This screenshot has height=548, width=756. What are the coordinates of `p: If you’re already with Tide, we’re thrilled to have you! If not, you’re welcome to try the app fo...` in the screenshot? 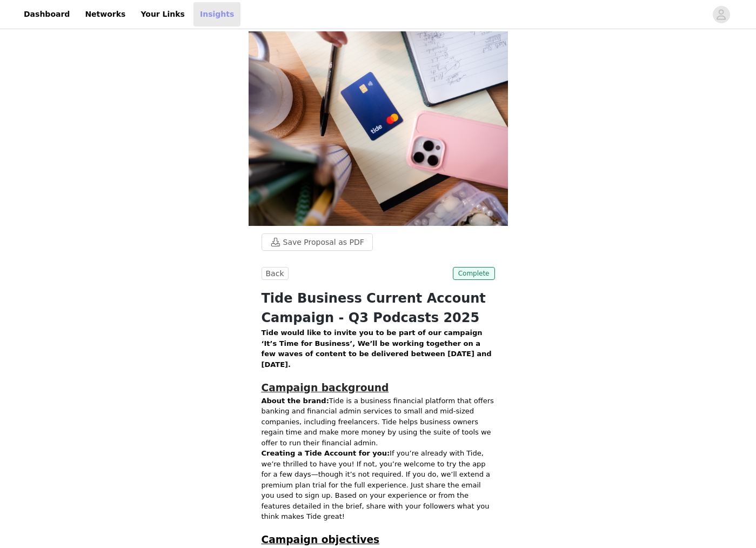 It's located at (378, 485).